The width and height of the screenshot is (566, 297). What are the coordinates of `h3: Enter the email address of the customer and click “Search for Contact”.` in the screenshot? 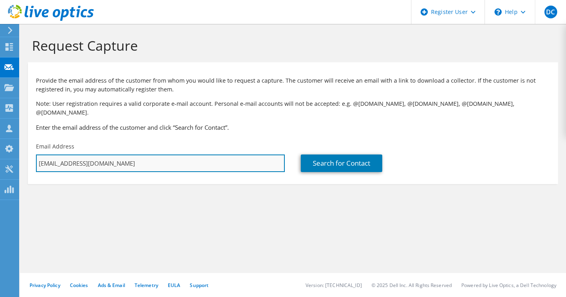 It's located at (293, 127).